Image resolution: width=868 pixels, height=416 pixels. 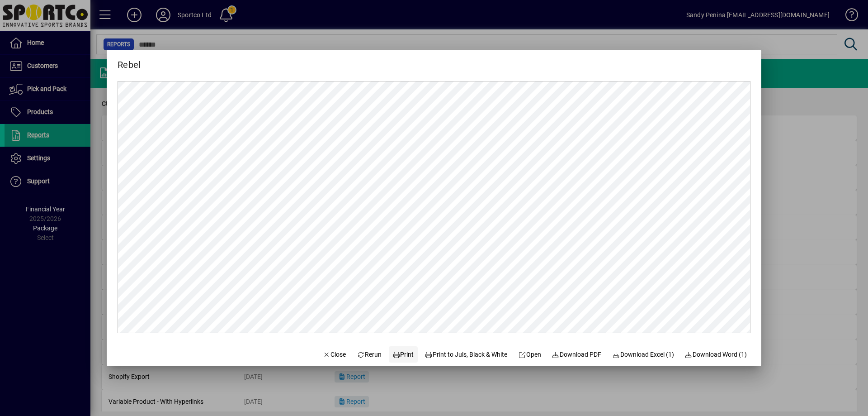 What do you see at coordinates (404, 354) in the screenshot?
I see `button: Print` at bounding box center [404, 354].